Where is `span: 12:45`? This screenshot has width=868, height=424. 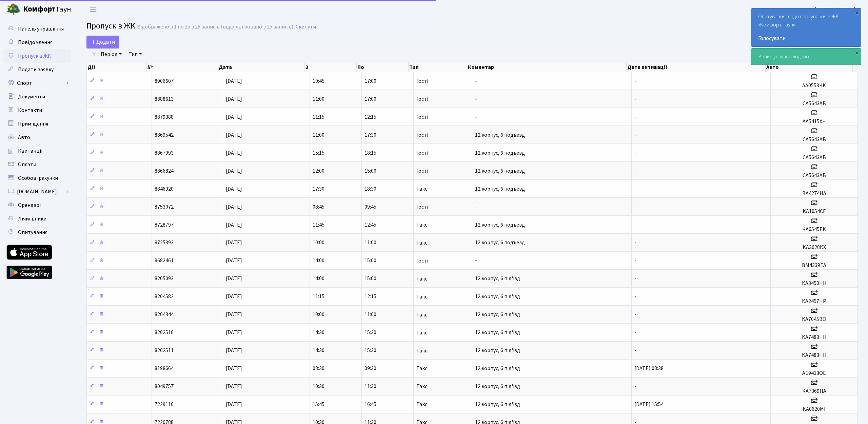
span: 12:45 is located at coordinates (370, 225).